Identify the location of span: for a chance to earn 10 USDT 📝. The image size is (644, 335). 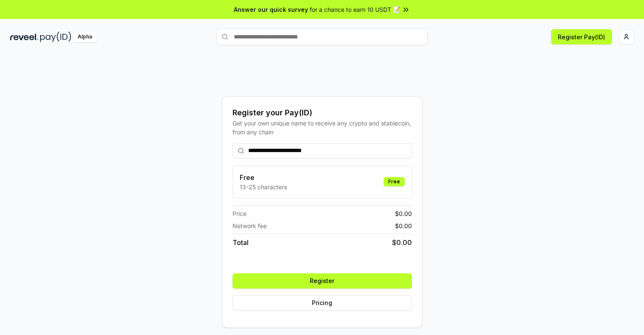
(355, 9).